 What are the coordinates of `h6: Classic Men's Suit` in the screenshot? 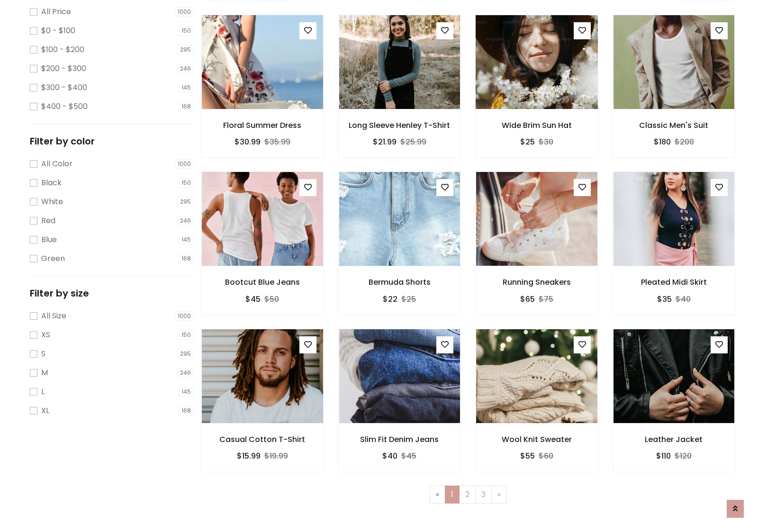 It's located at (674, 125).